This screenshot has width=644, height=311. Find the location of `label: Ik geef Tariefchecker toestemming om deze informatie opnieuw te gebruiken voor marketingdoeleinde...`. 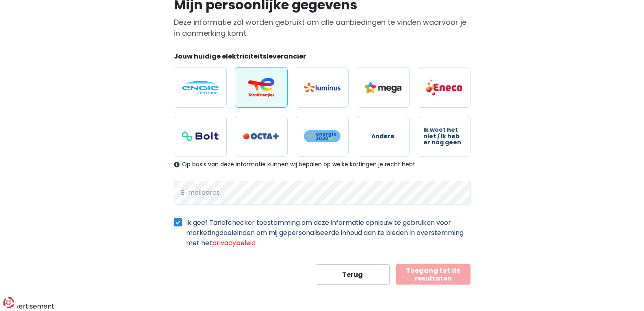

label: Ik geef Tariefchecker toestemming om deze informatie opnieuw te gebruiken voor marketingdoeleinde... is located at coordinates (328, 233).